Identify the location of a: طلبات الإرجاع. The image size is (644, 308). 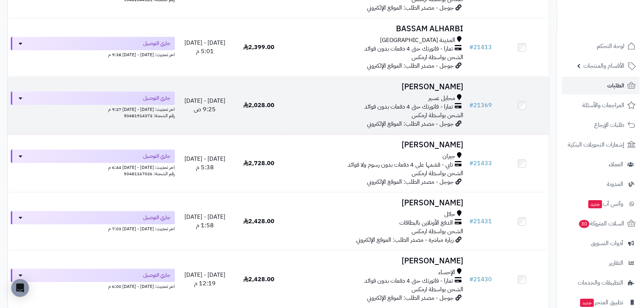
(600, 125).